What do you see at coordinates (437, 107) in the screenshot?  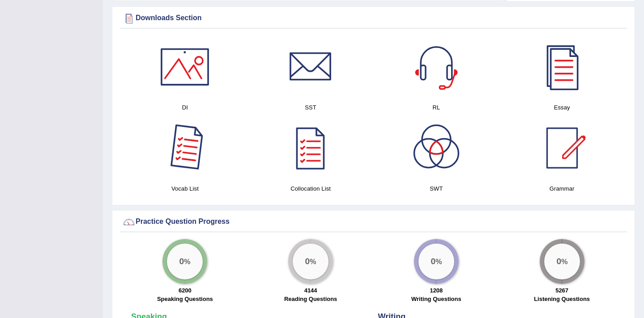 I see `h4: RL` at bounding box center [437, 107].